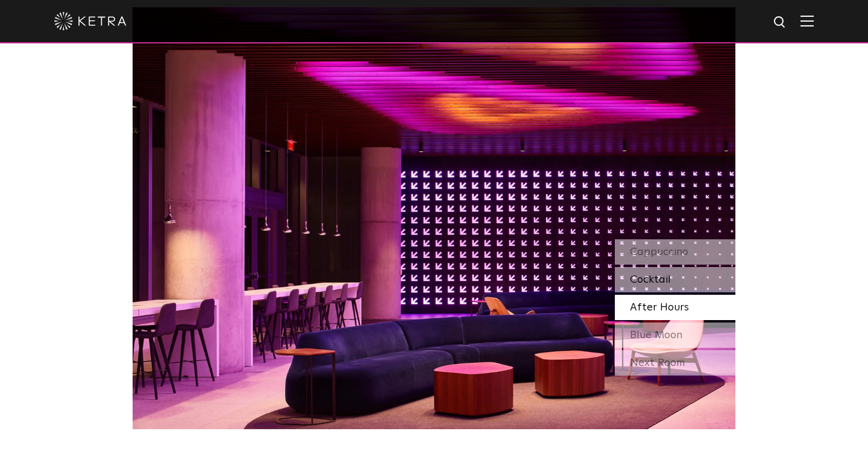 This screenshot has width=868, height=475. Describe the element at coordinates (675, 363) in the screenshot. I see `div: Next Room` at that location.